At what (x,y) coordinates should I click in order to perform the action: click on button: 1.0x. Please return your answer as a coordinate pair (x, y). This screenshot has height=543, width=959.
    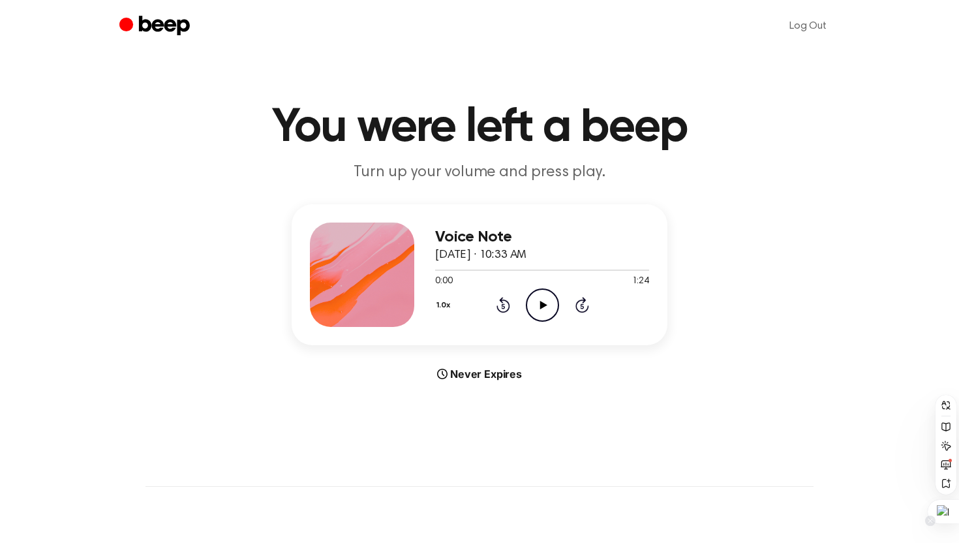
    Looking at the image, I should click on (445, 305).